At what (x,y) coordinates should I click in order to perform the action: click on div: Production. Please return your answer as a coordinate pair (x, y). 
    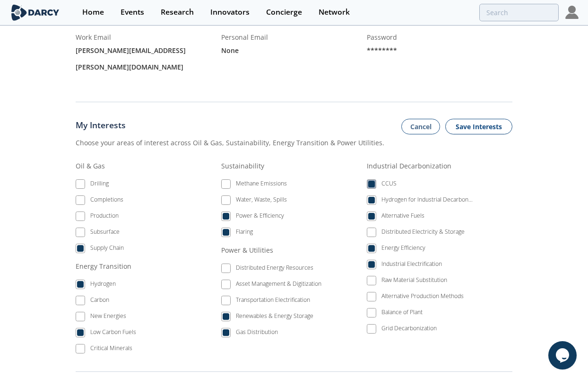
    Looking at the image, I should click on (104, 217).